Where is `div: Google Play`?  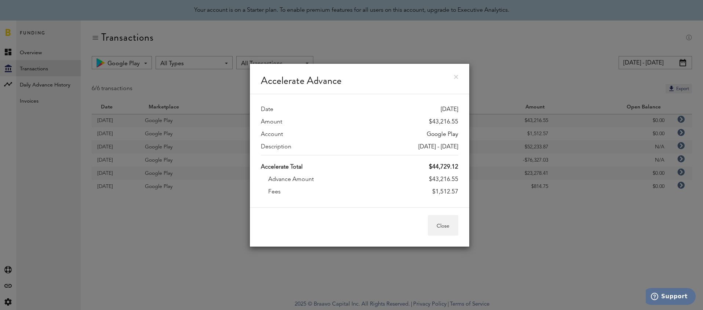 div: Google Play is located at coordinates (443, 135).